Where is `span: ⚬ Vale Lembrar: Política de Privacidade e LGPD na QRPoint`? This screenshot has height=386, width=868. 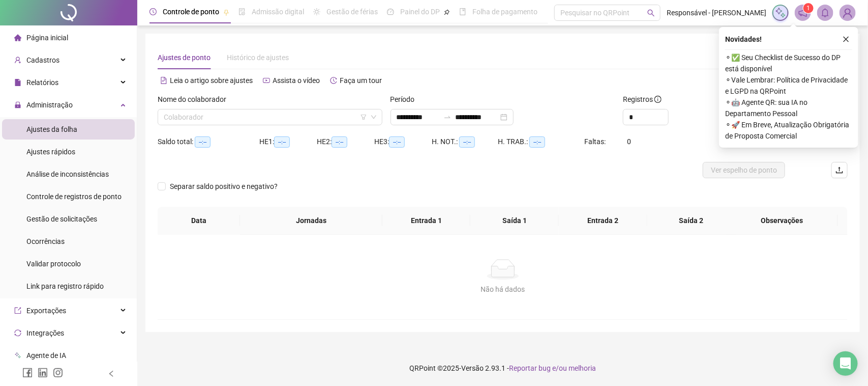
span: ⚬ Vale Lembrar: Política de Privacidade e LGPD na QRPoint is located at coordinates (788, 86).